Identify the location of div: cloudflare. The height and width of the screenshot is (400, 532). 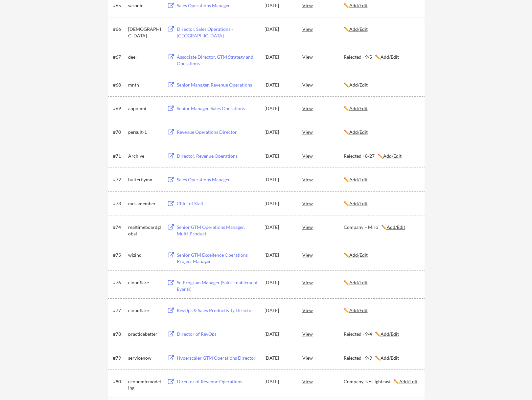
(145, 311).